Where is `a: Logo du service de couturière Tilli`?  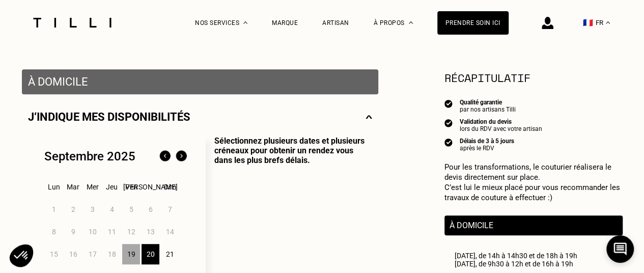
a: Logo du service de couturière Tilli is located at coordinates (72, 22).